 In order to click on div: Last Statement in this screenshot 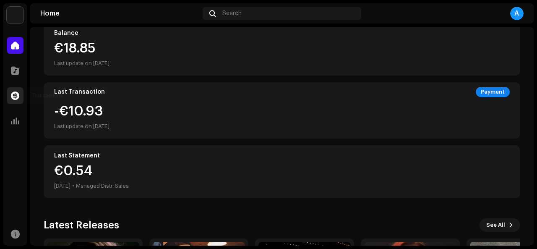, I will do `click(282, 156)`.